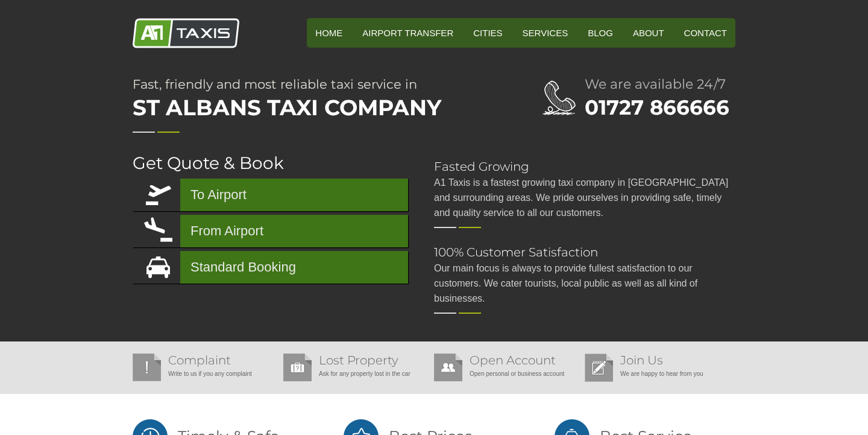 This screenshot has height=435, width=868. What do you see at coordinates (408, 32) in the screenshot?
I see `a: Airport Transfer` at bounding box center [408, 32].